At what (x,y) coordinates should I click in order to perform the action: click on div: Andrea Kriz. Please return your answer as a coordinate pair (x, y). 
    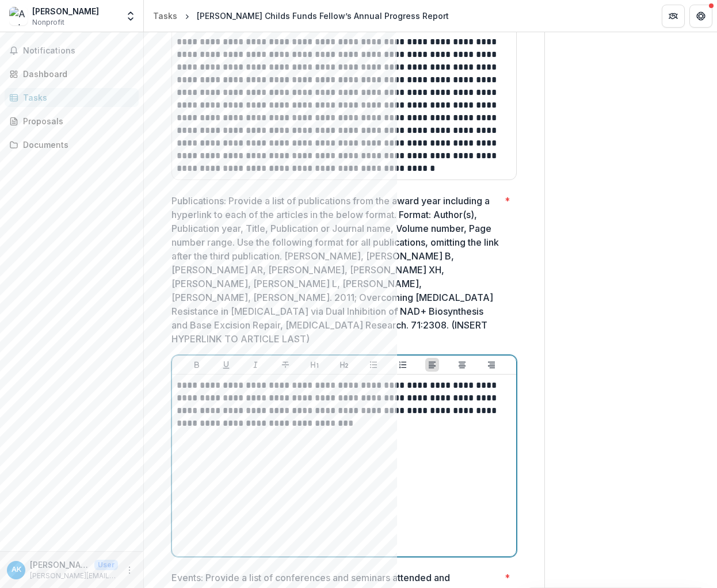
    Looking at the image, I should click on (16, 570).